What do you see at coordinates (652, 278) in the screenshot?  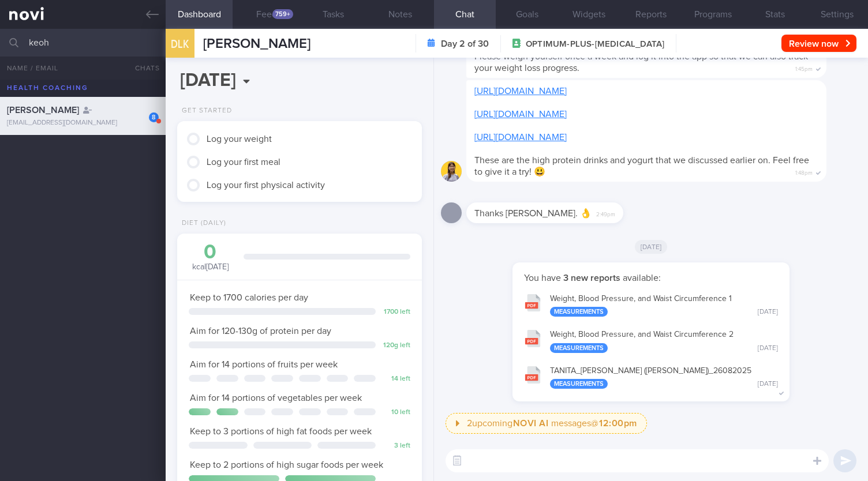 I see `p: You have available:` at bounding box center [652, 278].